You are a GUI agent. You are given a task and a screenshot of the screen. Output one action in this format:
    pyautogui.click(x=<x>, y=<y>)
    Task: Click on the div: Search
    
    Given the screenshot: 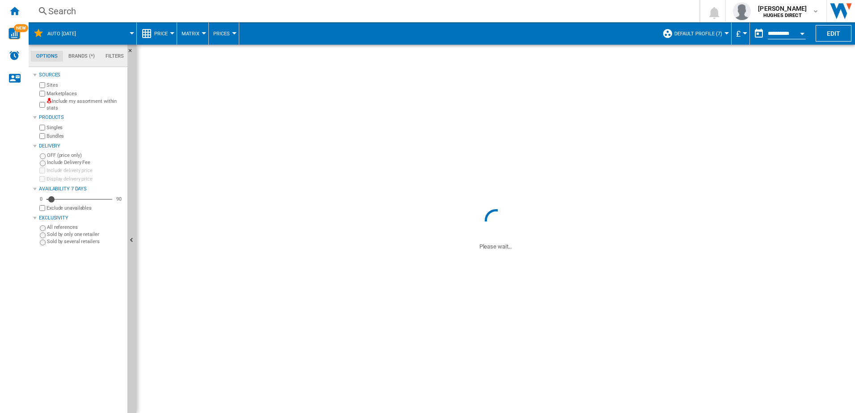 What is the action you would take?
    pyautogui.click(x=362, y=11)
    